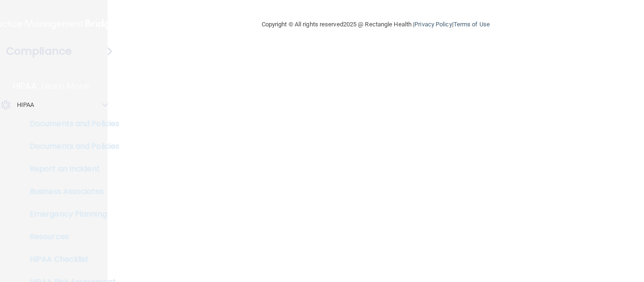  What do you see at coordinates (67, 86) in the screenshot?
I see `p: Learn More!` at bounding box center [67, 86].